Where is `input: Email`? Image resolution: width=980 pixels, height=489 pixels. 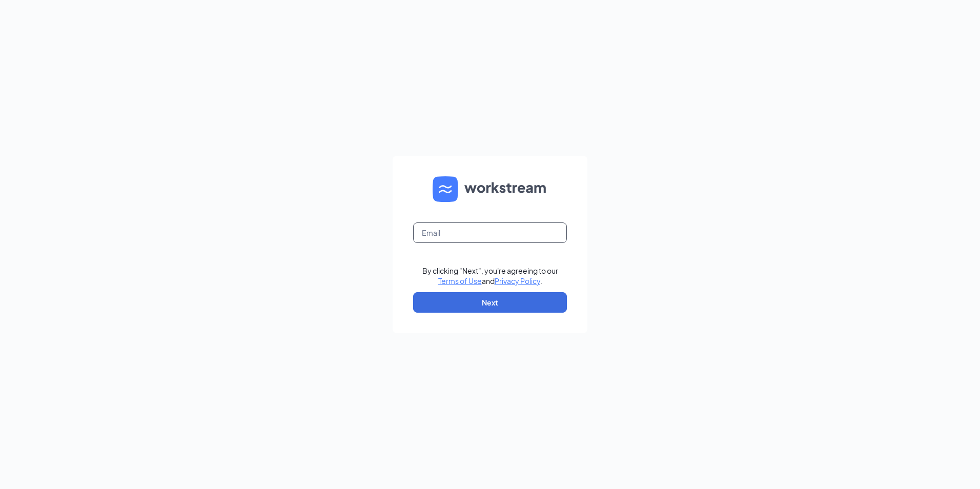 input: Email is located at coordinates (490, 233).